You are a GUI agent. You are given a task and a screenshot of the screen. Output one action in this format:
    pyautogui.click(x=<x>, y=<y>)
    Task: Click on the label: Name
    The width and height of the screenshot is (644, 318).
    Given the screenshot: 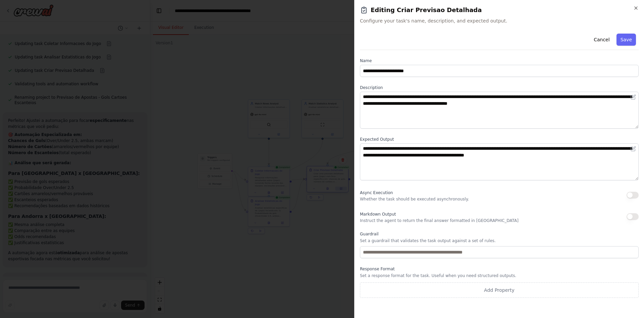 What is the action you would take?
    pyautogui.click(x=499, y=61)
    